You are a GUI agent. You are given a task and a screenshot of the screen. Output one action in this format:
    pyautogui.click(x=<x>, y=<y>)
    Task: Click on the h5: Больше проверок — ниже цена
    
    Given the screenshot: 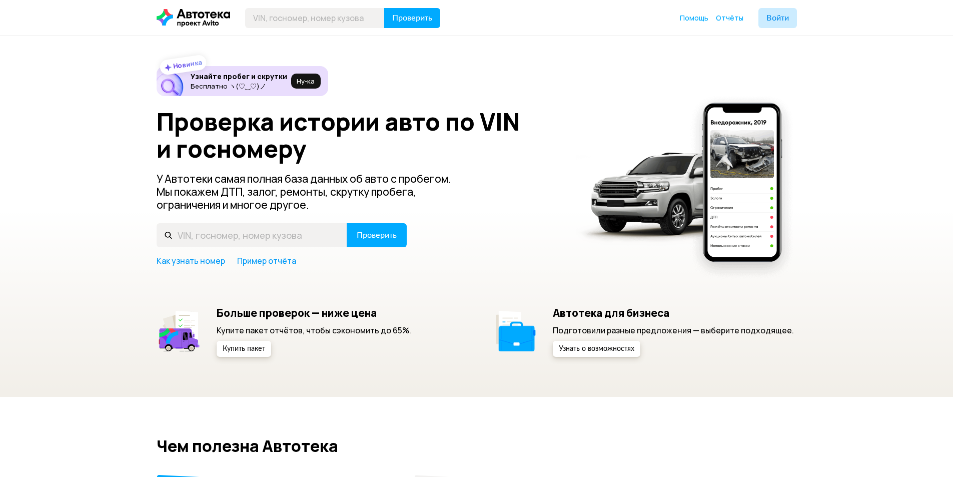 What is the action you would take?
    pyautogui.click(x=314, y=313)
    